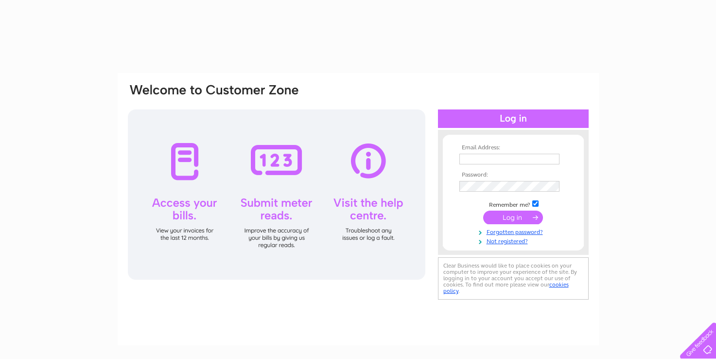 The image size is (716, 359). What do you see at coordinates (514, 240) in the screenshot?
I see `a: Not registered?` at bounding box center [514, 240].